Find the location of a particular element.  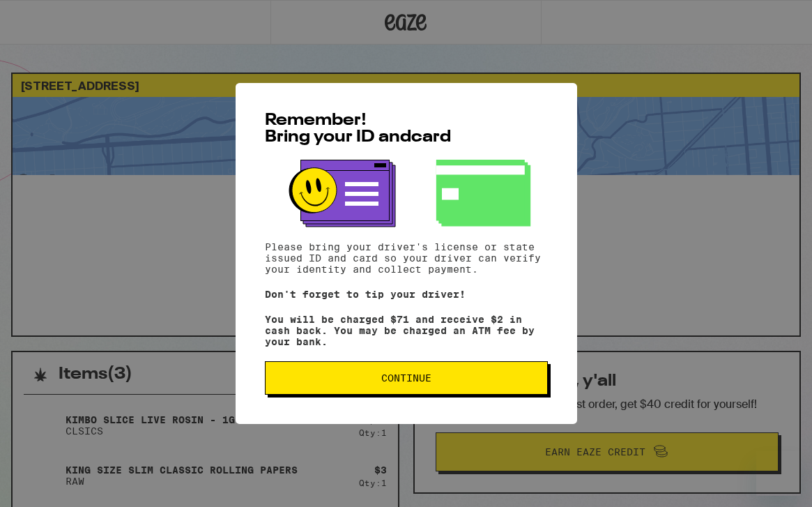

p: Please bring your driver's license or state issued ID and card so your driver can verify your ide... is located at coordinates (406, 258).